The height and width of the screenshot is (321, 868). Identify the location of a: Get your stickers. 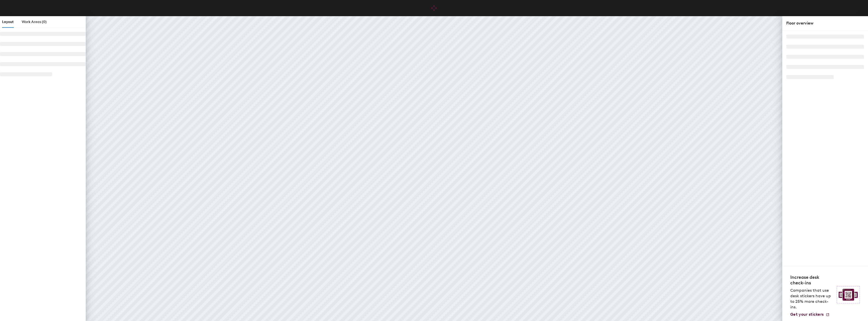
(810, 314).